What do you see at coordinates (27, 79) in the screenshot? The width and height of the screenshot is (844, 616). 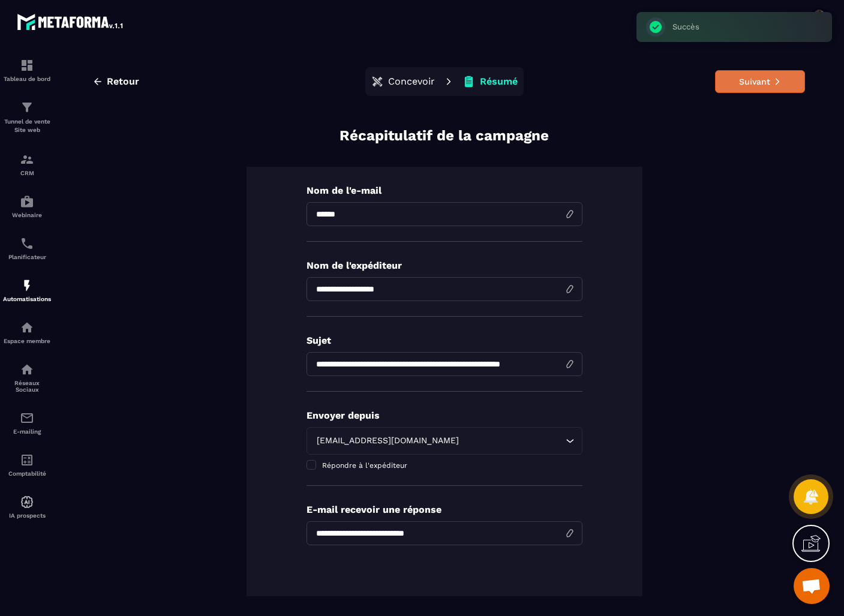 I see `p: Tableau de bord` at bounding box center [27, 79].